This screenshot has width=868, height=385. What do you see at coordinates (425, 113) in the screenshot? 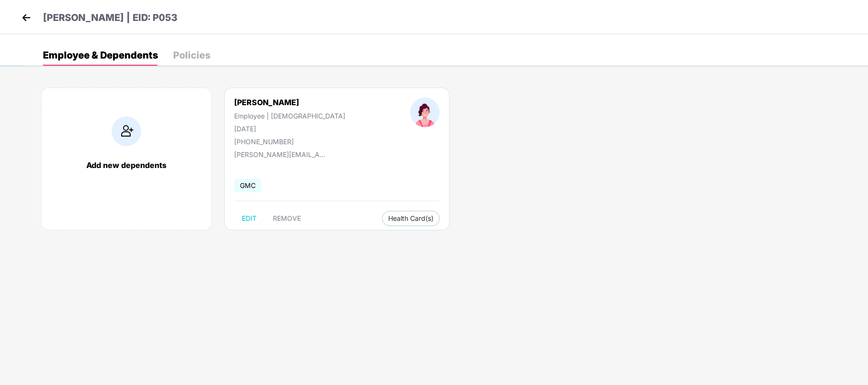
I see `img: profileImage` at bounding box center [425, 113].